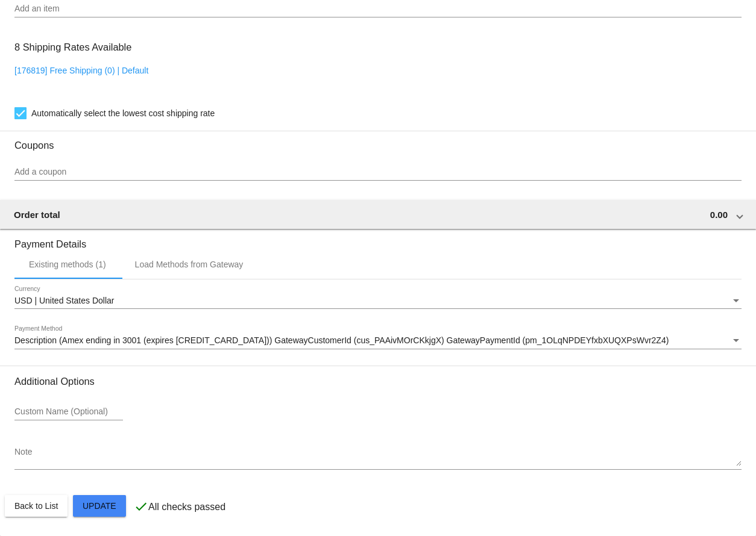  What do you see at coordinates (378, 239) in the screenshot?
I see `h3: Payment Details` at bounding box center [378, 239].